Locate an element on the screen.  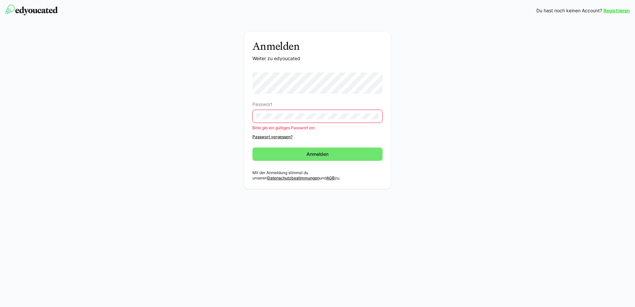
a: AGB is located at coordinates (331, 178).